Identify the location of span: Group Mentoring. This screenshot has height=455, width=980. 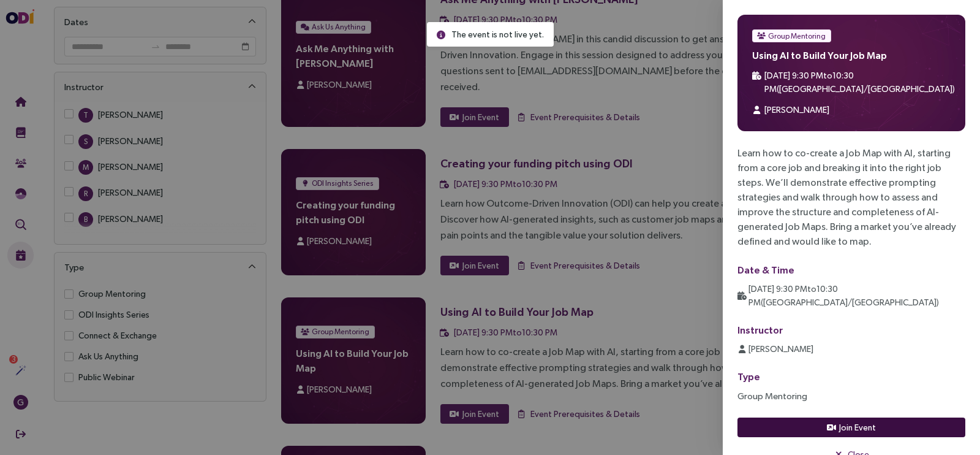
(797, 36).